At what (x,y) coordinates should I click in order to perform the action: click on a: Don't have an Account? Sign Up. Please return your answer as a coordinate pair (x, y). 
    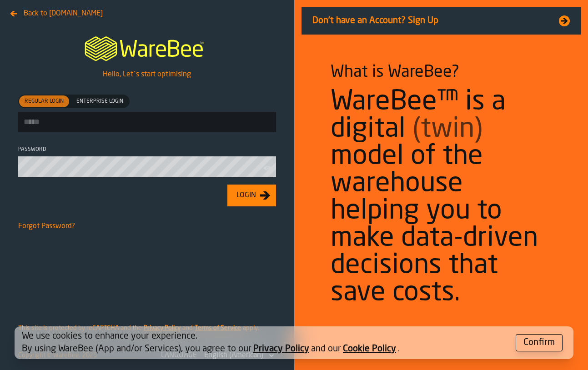
    Looking at the image, I should click on (441, 21).